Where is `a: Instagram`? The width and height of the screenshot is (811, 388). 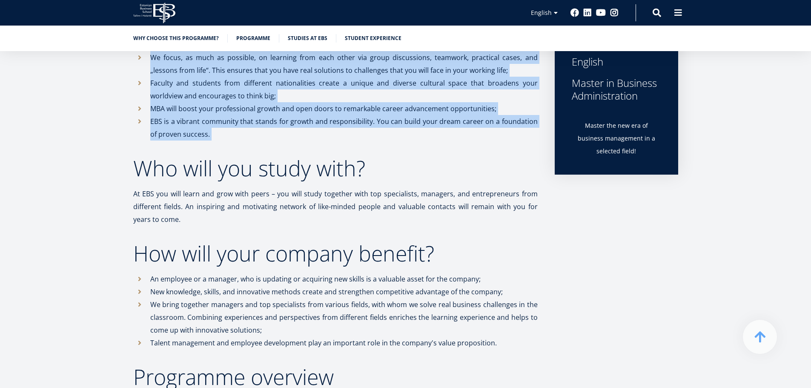
a: Instagram is located at coordinates (614, 13).